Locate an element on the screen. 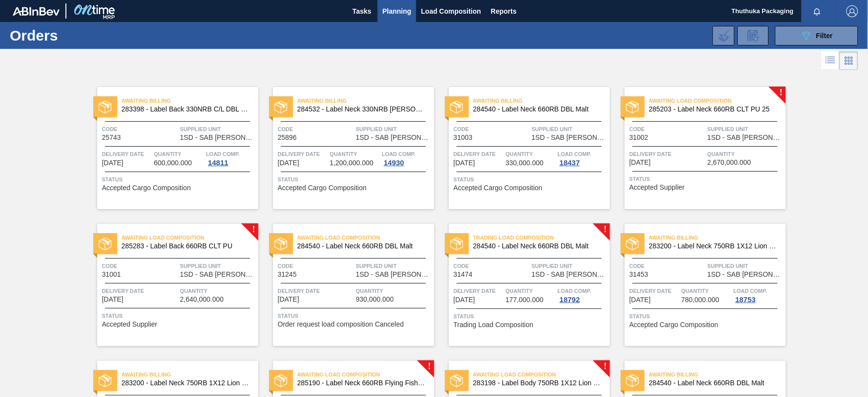 The height and width of the screenshot is (397, 868). span: Filter is located at coordinates (824, 36).